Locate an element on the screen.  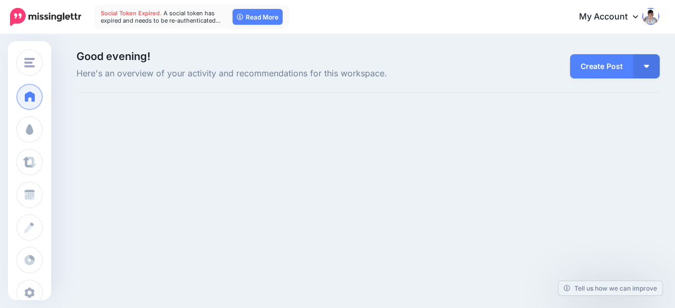
span: Here's an overview of your activity and recommendations for this workspace. is located at coordinates (268, 74).